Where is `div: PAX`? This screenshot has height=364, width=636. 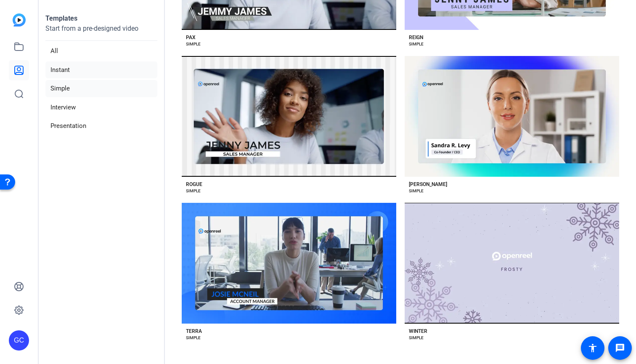 div: PAX is located at coordinates (191, 38).